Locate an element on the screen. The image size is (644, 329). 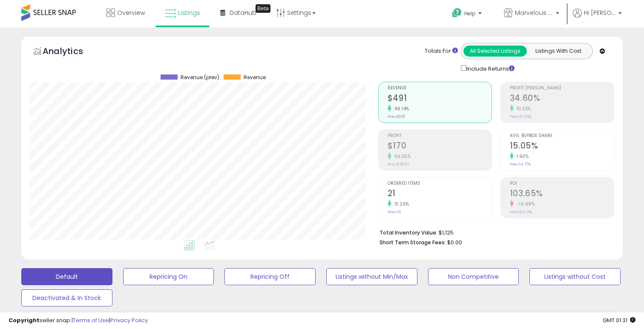
button: Deactivated & In Stock is located at coordinates (67, 299).